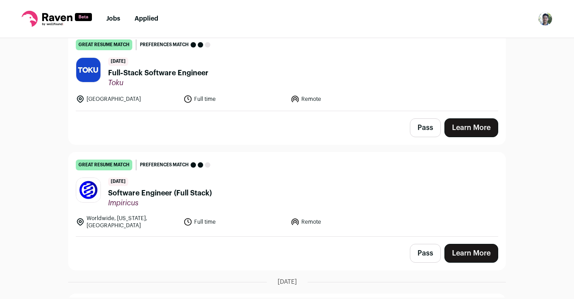  I want to click on img: b8113256df36aee1af929d7ba6464b39eccd94bd3d5894be8cf0bd5ba0a0a0af.jpg, so click(88, 190).